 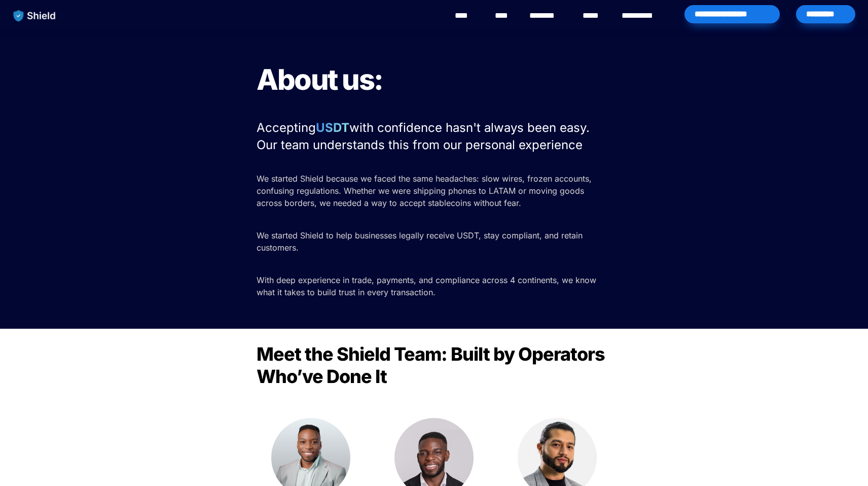 What do you see at coordinates (424, 136) in the screenshot?
I see `span: with confidence hasn't always been easy. Our team understands this from our personal experience` at bounding box center [424, 136].